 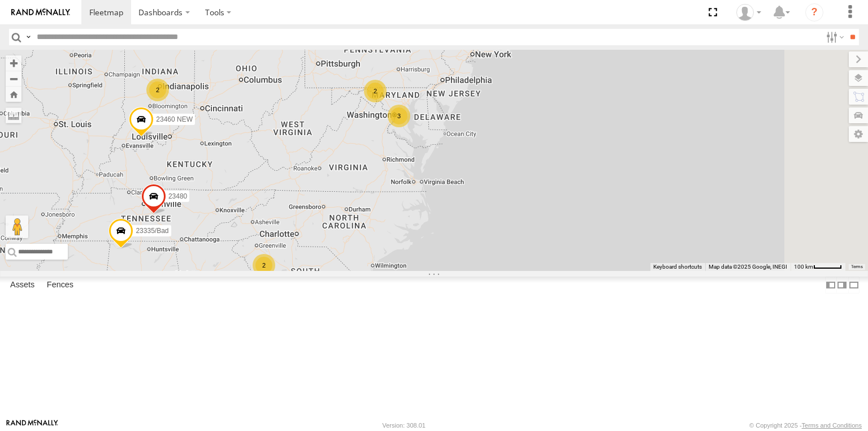 I want to click on label: Dock Summary Table to the Right, so click(x=842, y=285).